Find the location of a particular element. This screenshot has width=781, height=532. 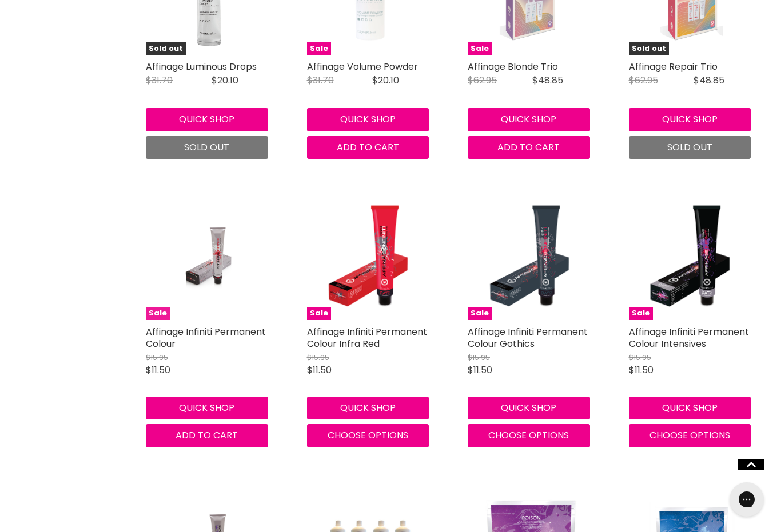

a: Affinage Repair Trio is located at coordinates (673, 67).